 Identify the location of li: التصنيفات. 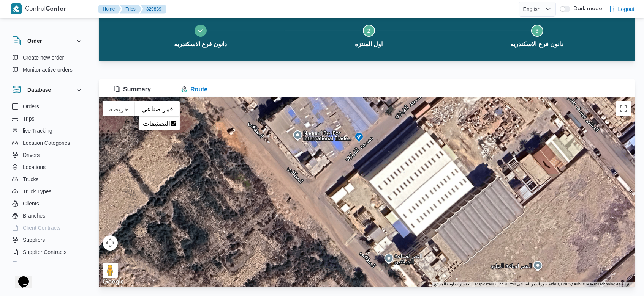
(159, 123).